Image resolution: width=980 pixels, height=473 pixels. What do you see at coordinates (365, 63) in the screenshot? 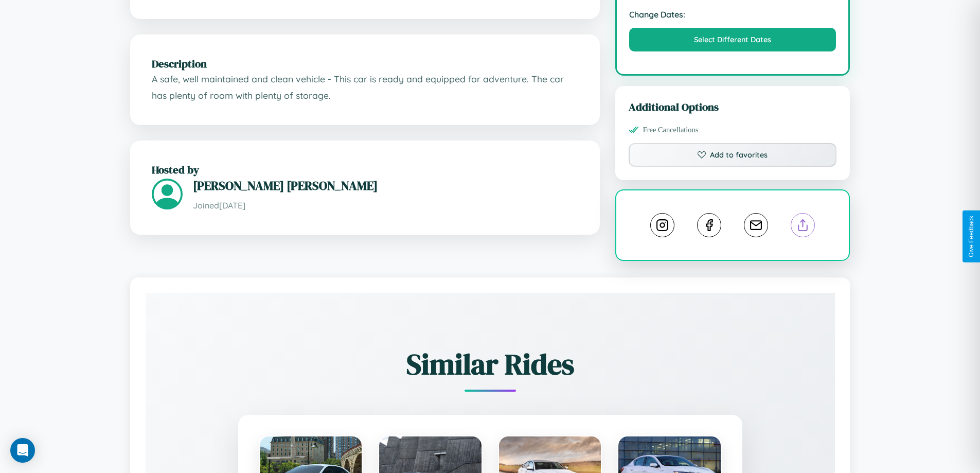
I see `h2: Description` at bounding box center [365, 63].